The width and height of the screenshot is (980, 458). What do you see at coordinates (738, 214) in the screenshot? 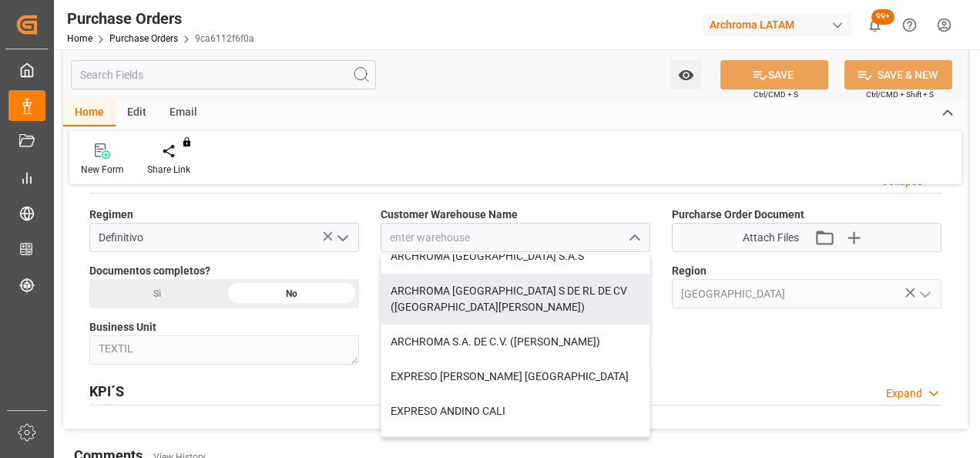
I see `span: Purcharse Order Document` at bounding box center [738, 214].